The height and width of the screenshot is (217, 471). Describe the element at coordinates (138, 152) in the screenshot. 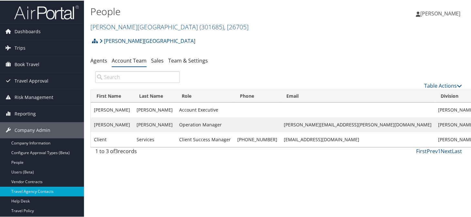

I see `div: 1 to 3 of records` at that location.